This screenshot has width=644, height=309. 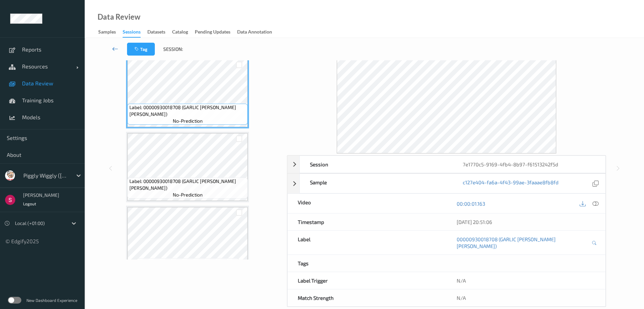 What do you see at coordinates (131, 33) in the screenshot?
I see `div: Sessions` at bounding box center [131, 33].